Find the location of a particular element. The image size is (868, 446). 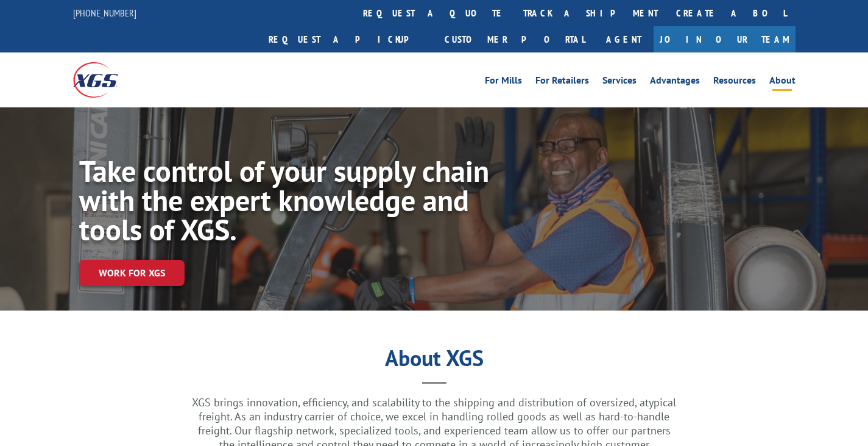

a: Request a pickup is located at coordinates (347, 39).